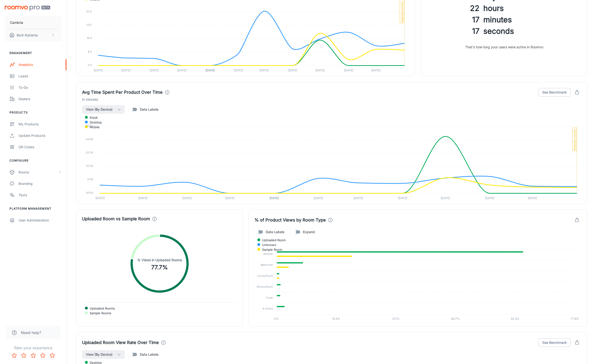 This screenshot has width=597, height=364. What do you see at coordinates (122, 92) in the screenshot?
I see `h4: Avg Time Spent Per Product Over Time` at bounding box center [122, 92].